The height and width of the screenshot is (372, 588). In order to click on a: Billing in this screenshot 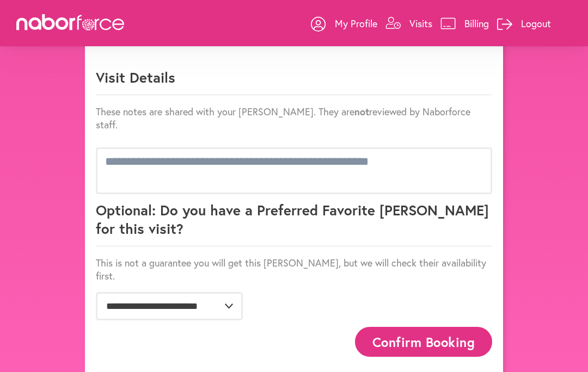, I will do `click(464, 23)`.